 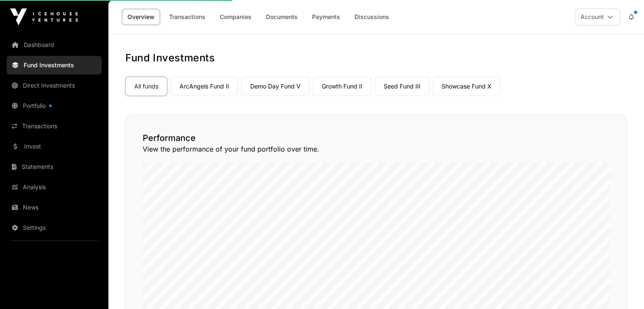 What do you see at coordinates (44, 17) in the screenshot?
I see `img: Icehouse Ventures Logo` at bounding box center [44, 17].